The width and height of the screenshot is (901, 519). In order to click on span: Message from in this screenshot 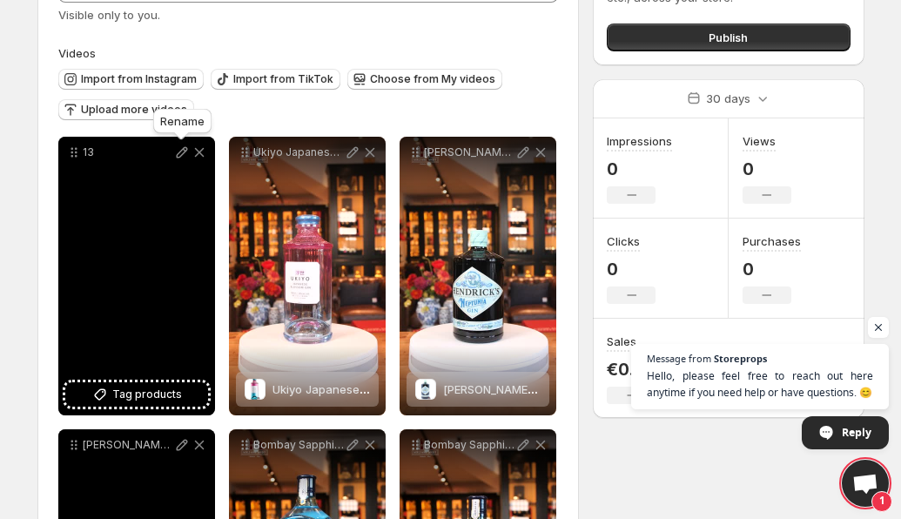, I will do `click(679, 358)`.